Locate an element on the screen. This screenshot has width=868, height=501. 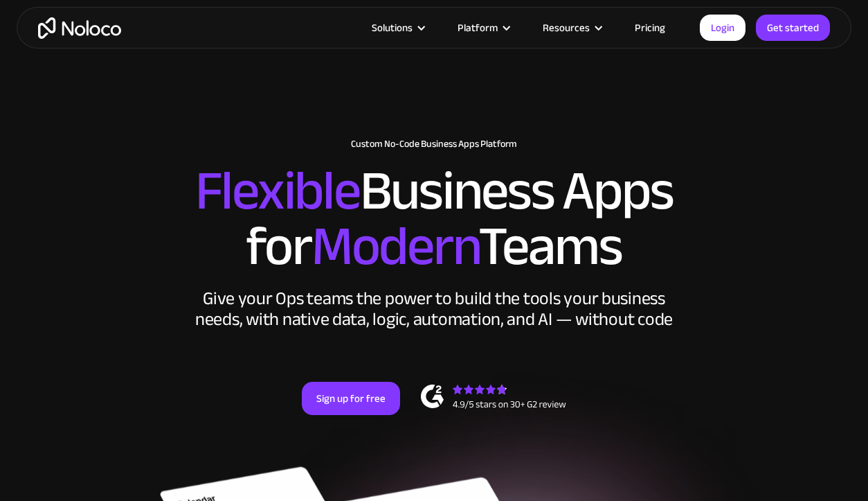
h1: Custom No-Code Business Apps Platform is located at coordinates (434, 144).